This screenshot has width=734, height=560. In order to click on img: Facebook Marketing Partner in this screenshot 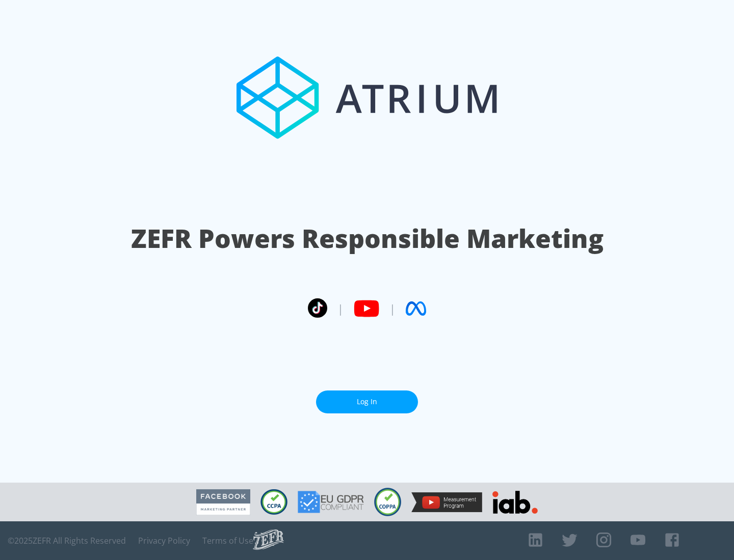, I will do `click(223, 502)`.